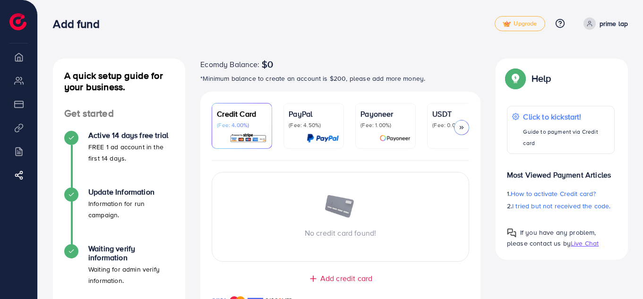  What do you see at coordinates (457, 114) in the screenshot?
I see `p: USDT` at bounding box center [457, 114].